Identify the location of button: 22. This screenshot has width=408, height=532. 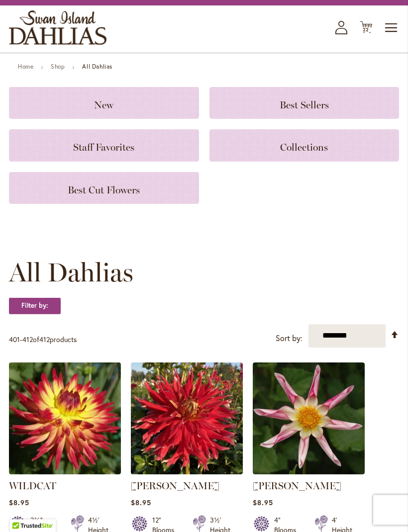
(365, 28).